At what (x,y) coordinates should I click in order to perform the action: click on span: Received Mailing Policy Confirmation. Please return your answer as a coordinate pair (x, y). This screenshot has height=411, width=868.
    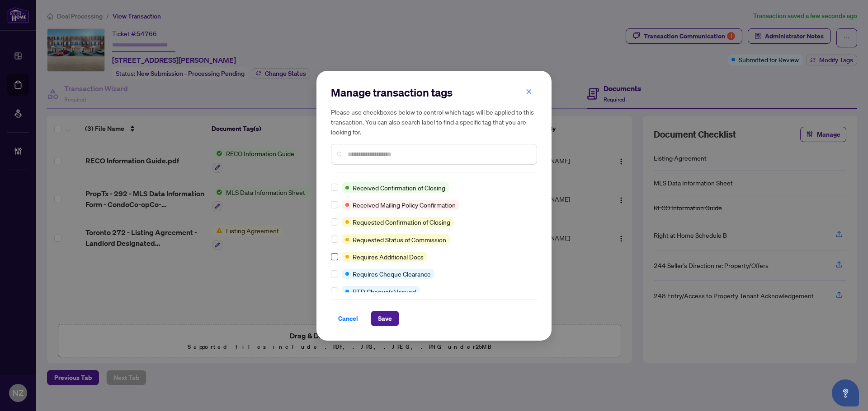
    Looking at the image, I should click on (404, 205).